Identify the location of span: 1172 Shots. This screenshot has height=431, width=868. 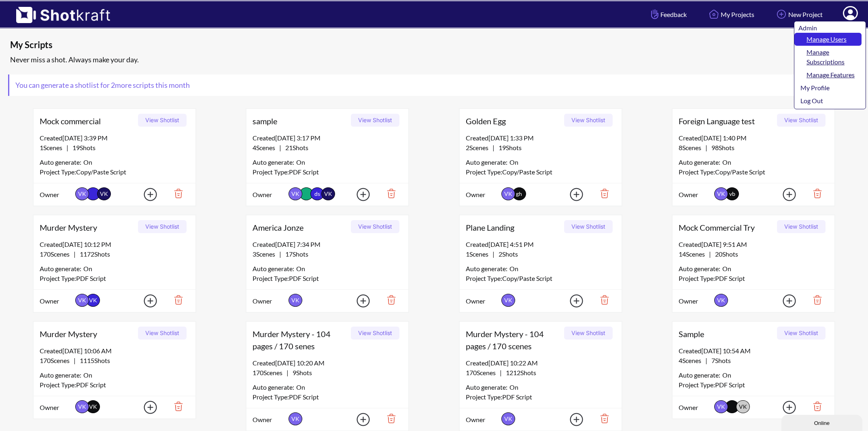
(93, 254).